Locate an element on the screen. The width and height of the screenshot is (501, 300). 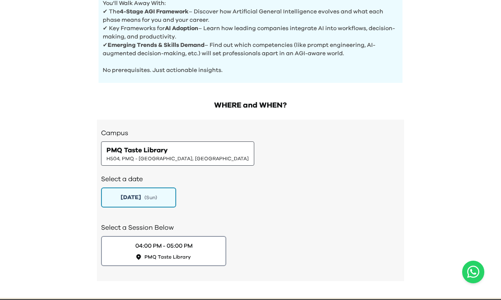
p: ✔ – Find out which competencies (like prompt engineering, AI-augmented decision-making, etc.) wil... is located at coordinates (251, 49).